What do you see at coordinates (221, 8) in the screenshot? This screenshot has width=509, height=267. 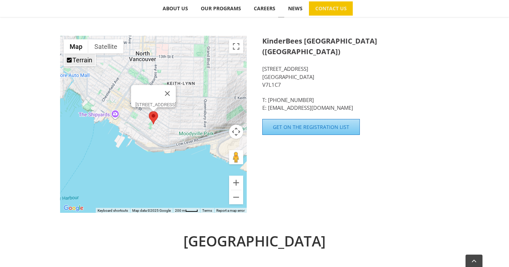 I see `span: OUR PROGRAMS` at bounding box center [221, 8].